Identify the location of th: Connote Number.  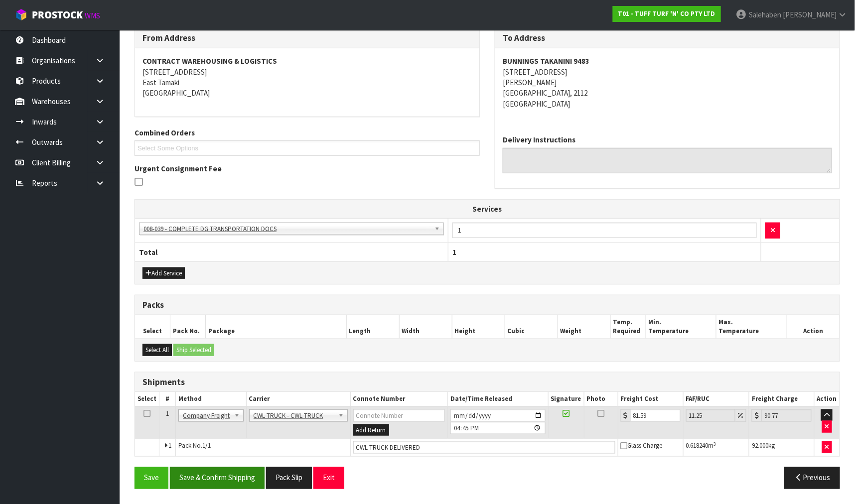
(399, 399).